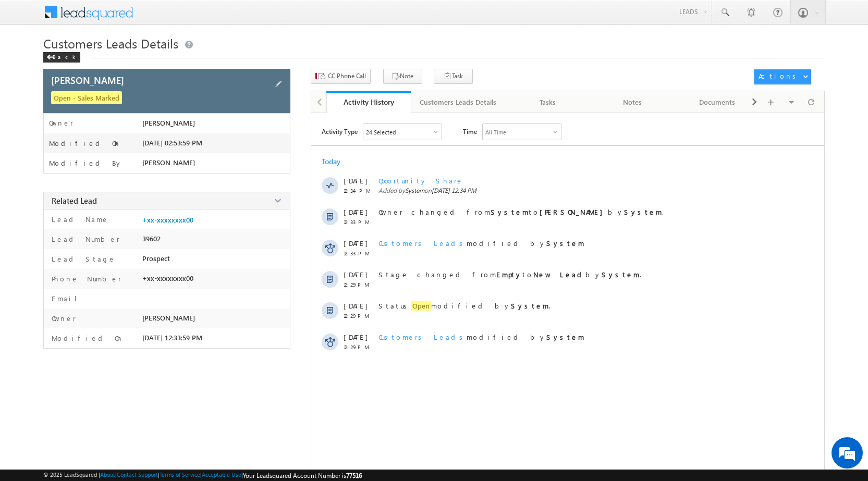  I want to click on span: System, so click(415, 190).